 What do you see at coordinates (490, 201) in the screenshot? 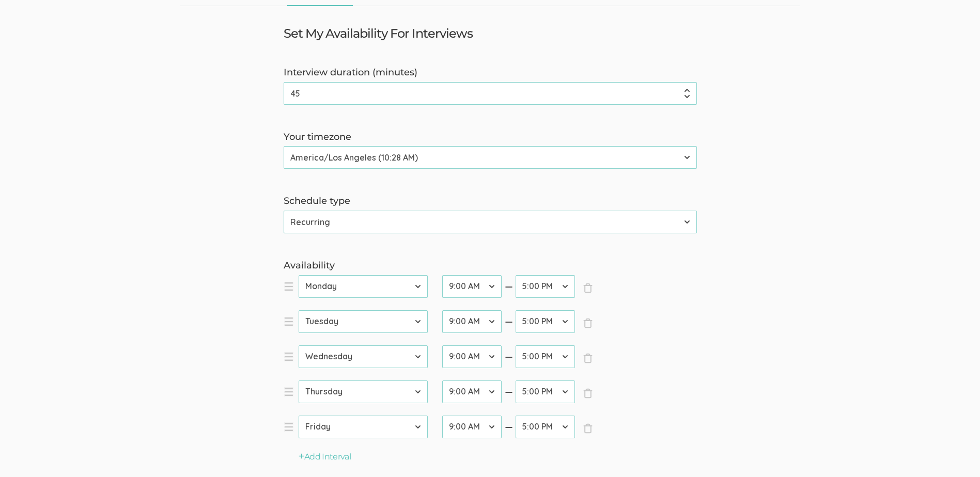
I see `label: Schedule type` at bounding box center [490, 201].